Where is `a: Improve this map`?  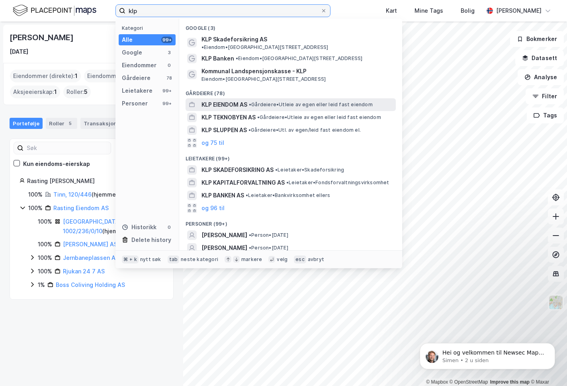 a: Improve this map is located at coordinates (510, 382).